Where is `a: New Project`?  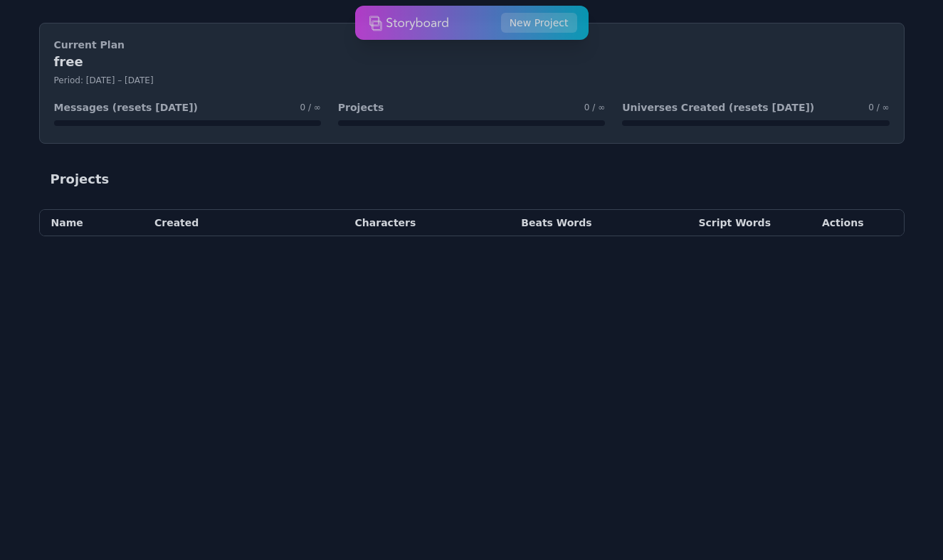 a: New Project is located at coordinates (539, 23).